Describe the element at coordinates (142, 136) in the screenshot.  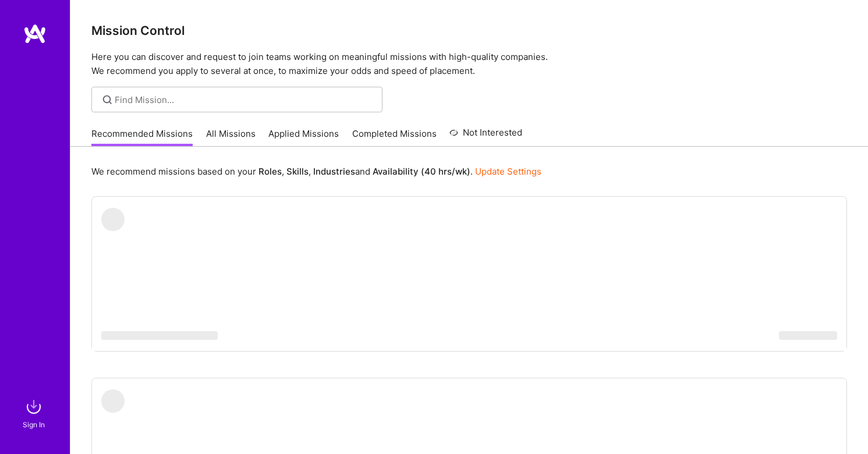
I see `a: Recommended Missions` at that location.